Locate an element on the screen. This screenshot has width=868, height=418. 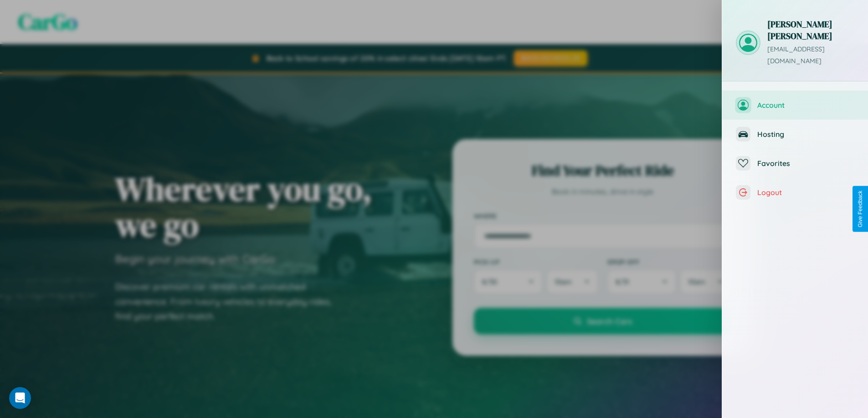
div: Give Feedback is located at coordinates (860, 209).